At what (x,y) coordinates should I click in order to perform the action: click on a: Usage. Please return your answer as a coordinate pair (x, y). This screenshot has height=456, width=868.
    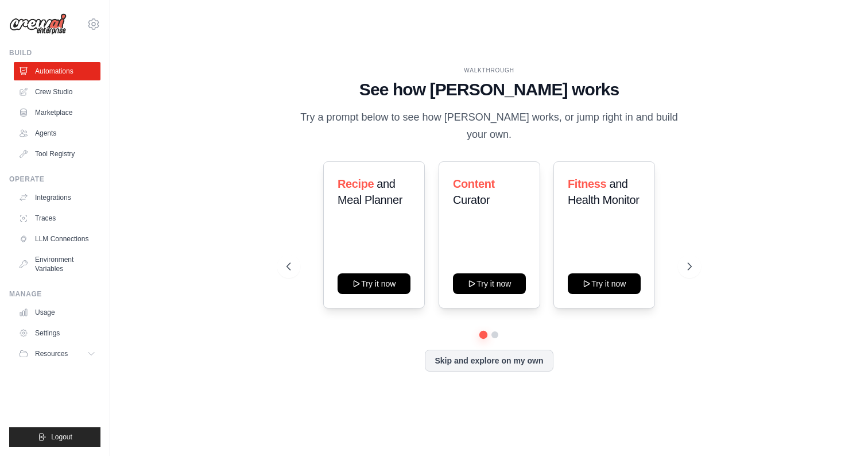
    Looking at the image, I should click on (57, 312).